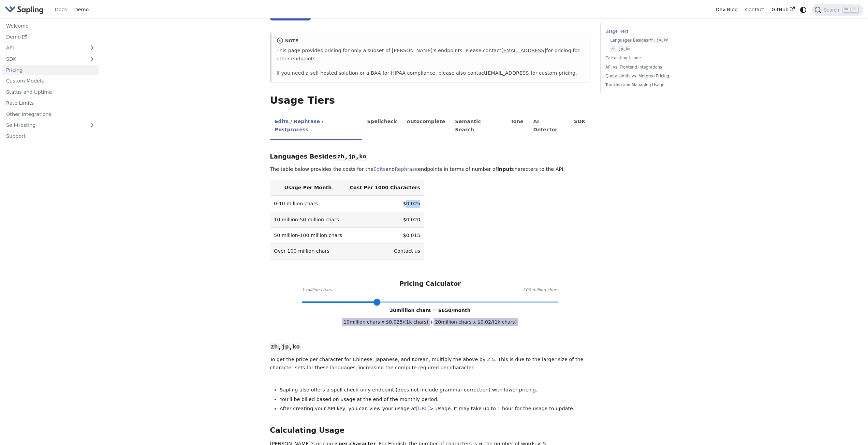 The height and width of the screenshot is (445, 868). Describe the element at coordinates (832, 10) in the screenshot. I see `span: Search` at that location.